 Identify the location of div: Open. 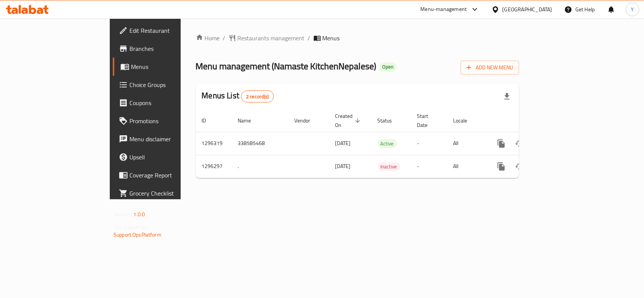
(388, 67).